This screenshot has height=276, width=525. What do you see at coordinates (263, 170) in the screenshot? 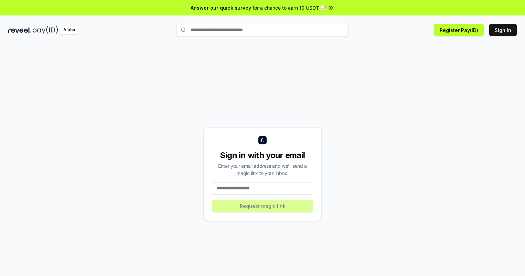
I see `div: Enter your email address and we’ll send a magic link to your inbox.` at bounding box center [263, 170].